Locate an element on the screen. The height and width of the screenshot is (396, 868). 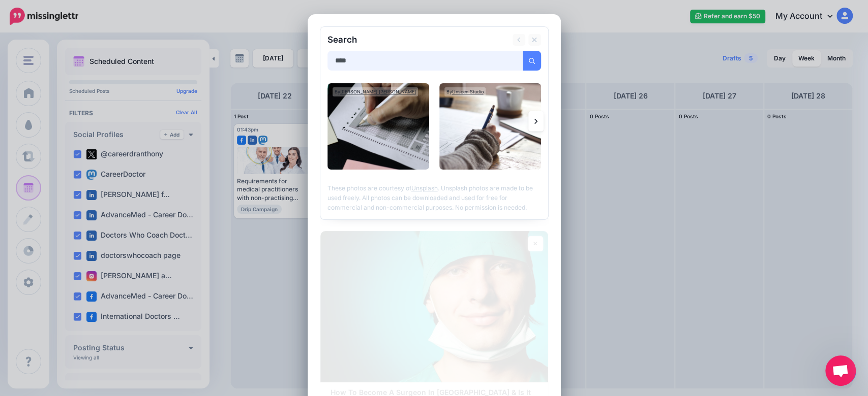
a: Unsplash is located at coordinates (425, 188).